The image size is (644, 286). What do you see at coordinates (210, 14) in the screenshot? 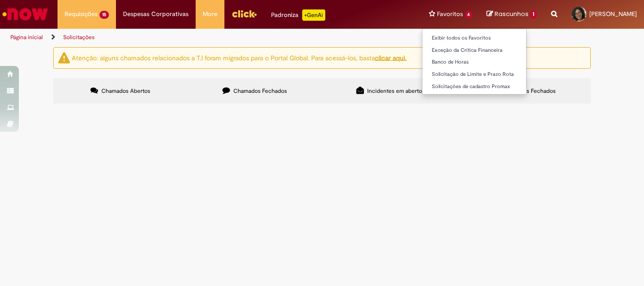
I see `span: More` at bounding box center [210, 14].